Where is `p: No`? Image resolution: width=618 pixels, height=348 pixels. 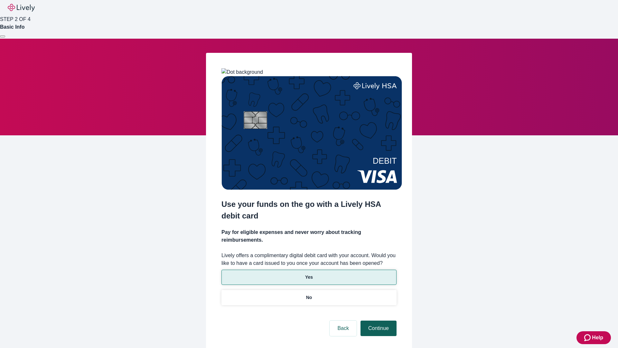 p: No is located at coordinates (309, 297).